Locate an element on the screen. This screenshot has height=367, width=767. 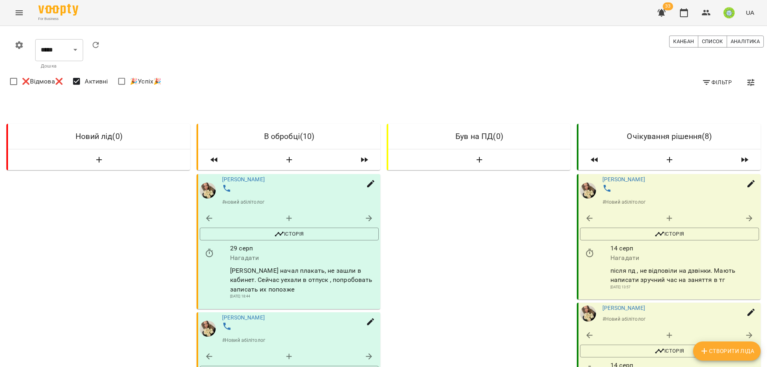
img: 8ec40acc98eb0e9459e318a00da59de5.jpg is located at coordinates (729, 13).